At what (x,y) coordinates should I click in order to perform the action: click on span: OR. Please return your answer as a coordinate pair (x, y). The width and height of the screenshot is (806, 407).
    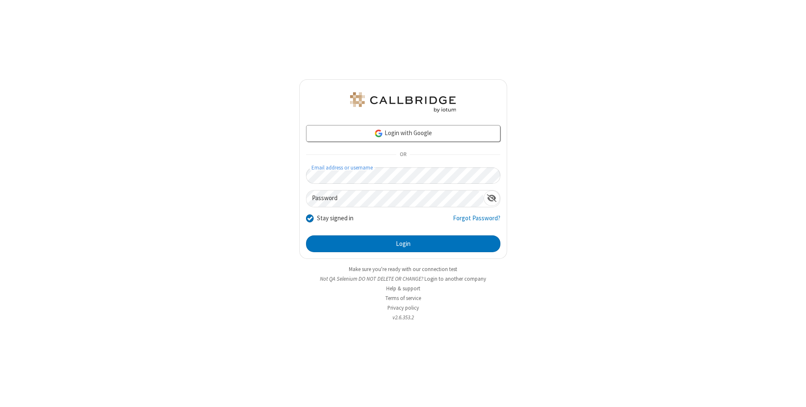
    Looking at the image, I should click on (403, 155).